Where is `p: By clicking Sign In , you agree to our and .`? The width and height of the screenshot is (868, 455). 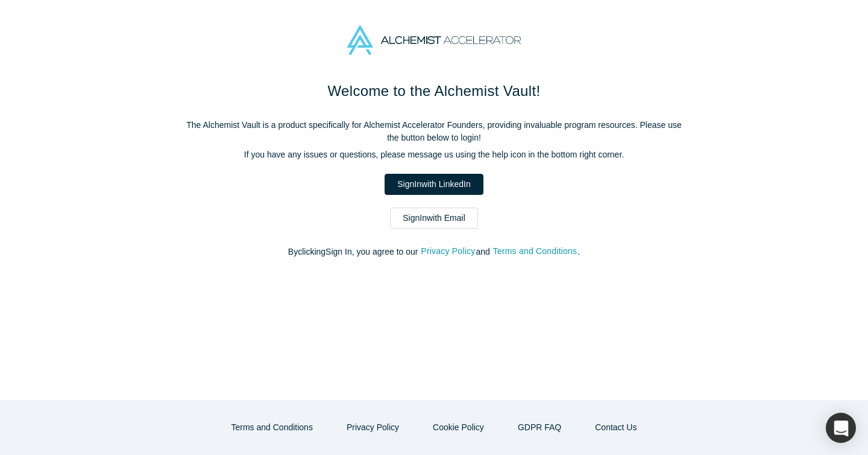
p: By clicking Sign In , you agree to our and . is located at coordinates (434, 251).